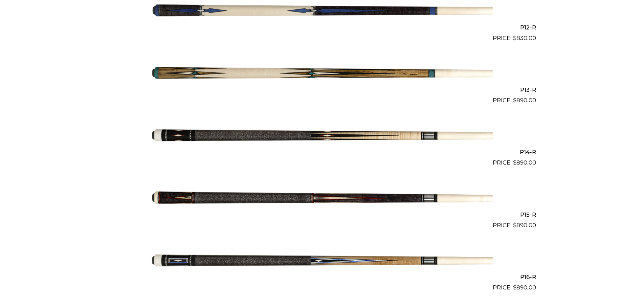  What do you see at coordinates (322, 200) in the screenshot?
I see `a: P15-R $890.00` at bounding box center [322, 200].